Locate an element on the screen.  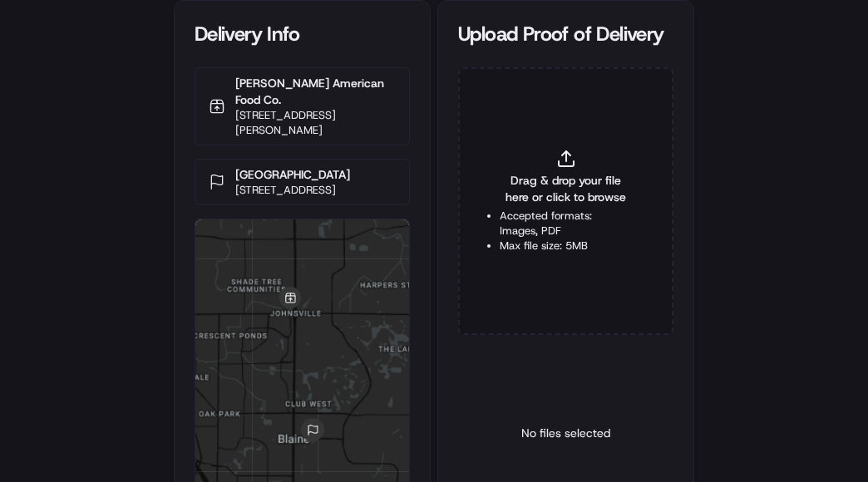
span: Drag & drop your file here or click to browse is located at coordinates (565, 189).